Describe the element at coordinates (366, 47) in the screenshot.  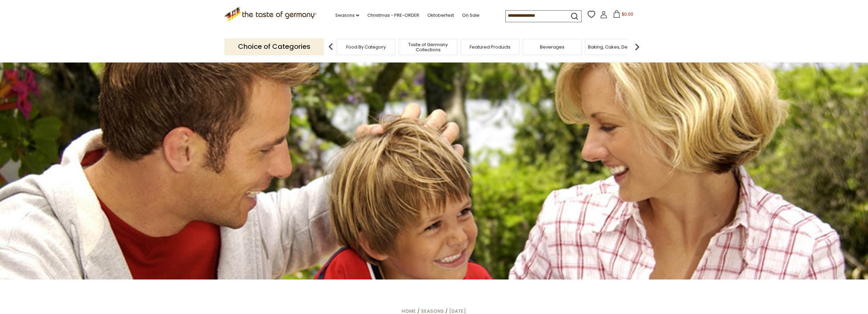
I see `span: Food By Category` at that location.